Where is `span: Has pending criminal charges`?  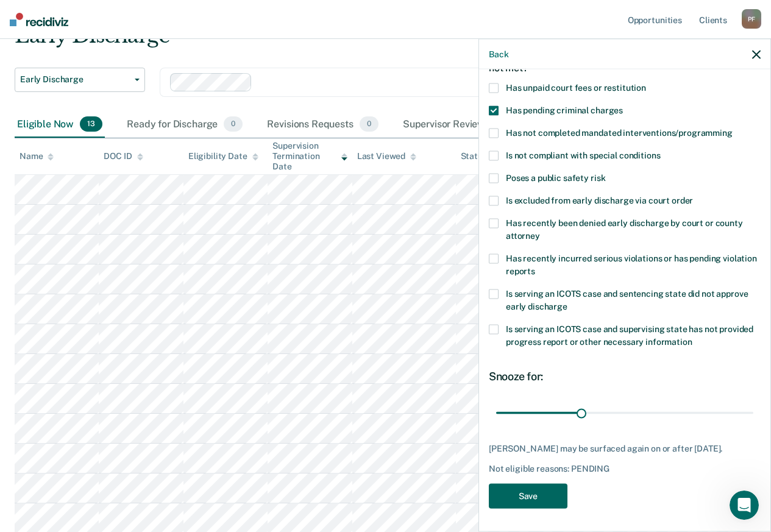 span: Has pending criminal charges is located at coordinates (564, 110).